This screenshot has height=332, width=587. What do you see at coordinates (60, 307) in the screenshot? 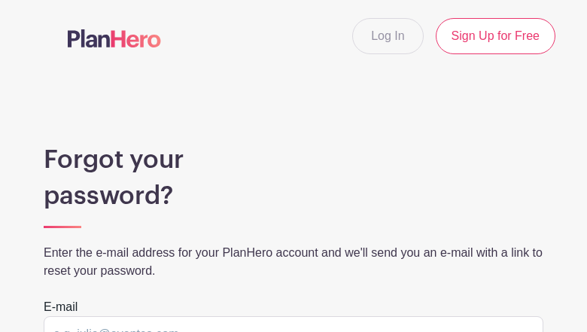
I see `label: E-mail` at bounding box center [60, 307].